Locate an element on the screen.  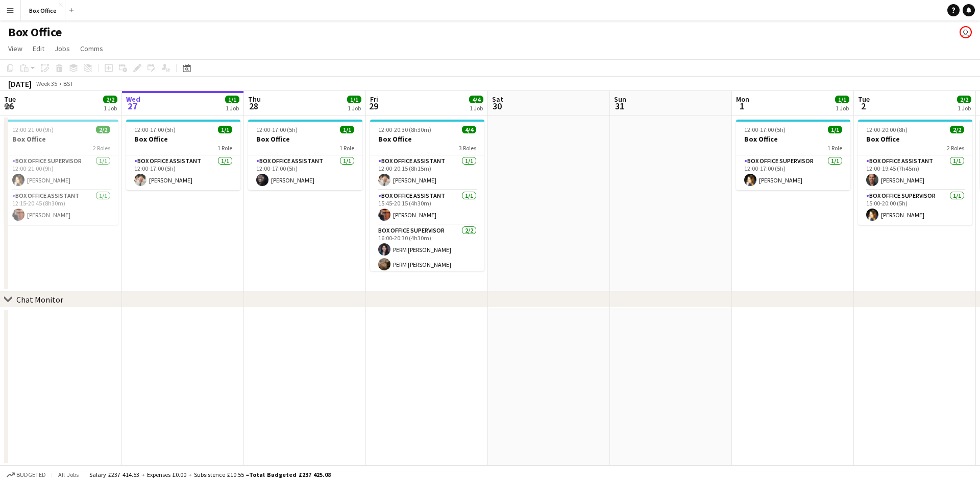
span: Thu is located at coordinates (254, 99).